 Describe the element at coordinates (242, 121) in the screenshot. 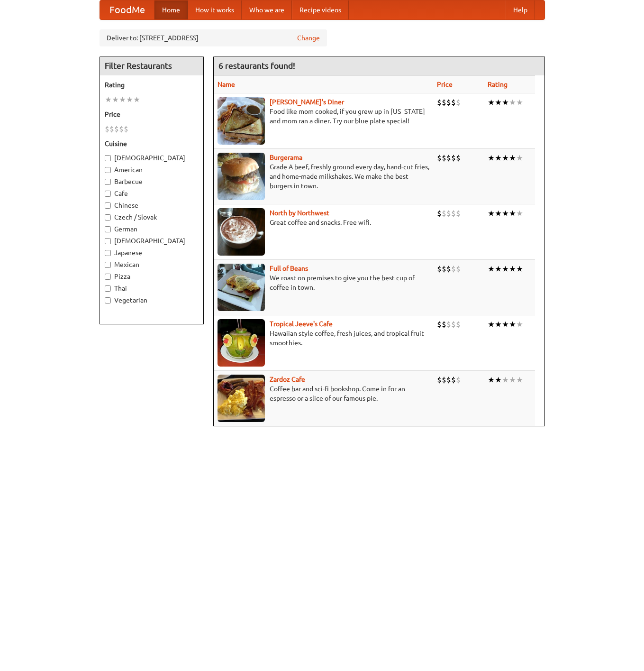

I see `img: sallys.jpg` at that location.